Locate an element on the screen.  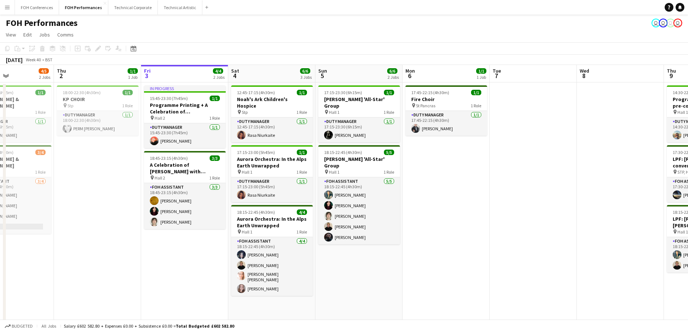
a: Jobs is located at coordinates (44, 35).